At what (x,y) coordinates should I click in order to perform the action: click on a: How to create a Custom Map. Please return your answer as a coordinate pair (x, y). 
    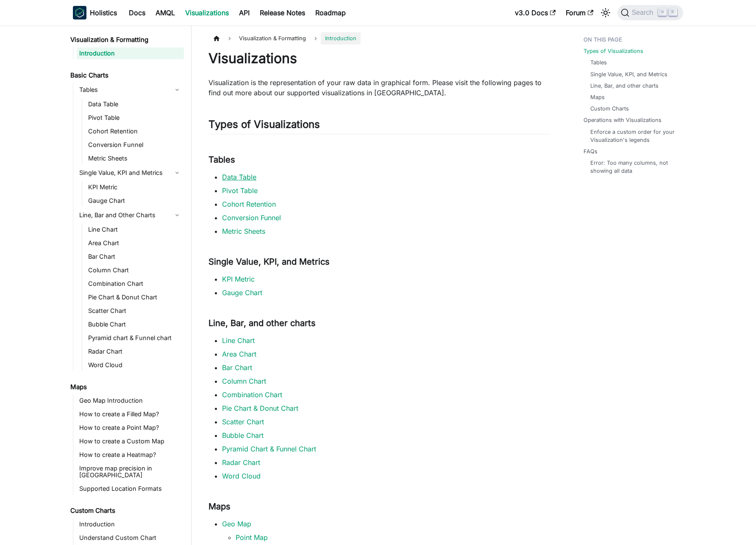
    Looking at the image, I should click on (130, 441).